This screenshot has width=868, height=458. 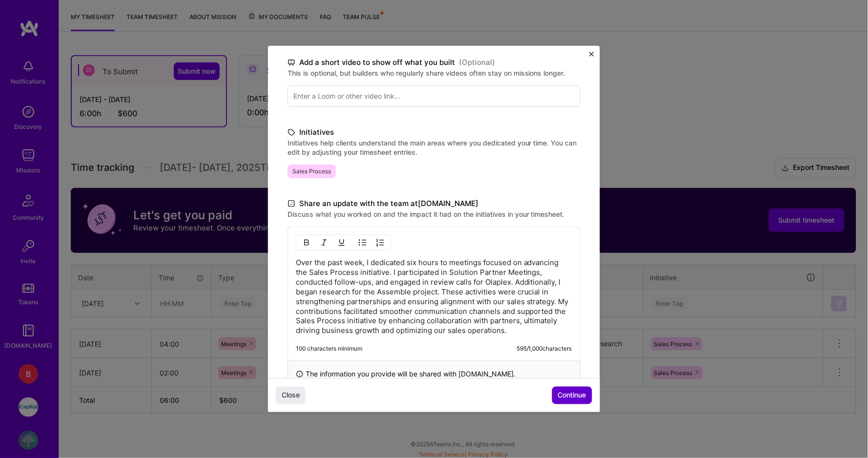 I want to click on label: This is optional, but builders who regularly share videos often stay on missions longer., so click(x=434, y=73).